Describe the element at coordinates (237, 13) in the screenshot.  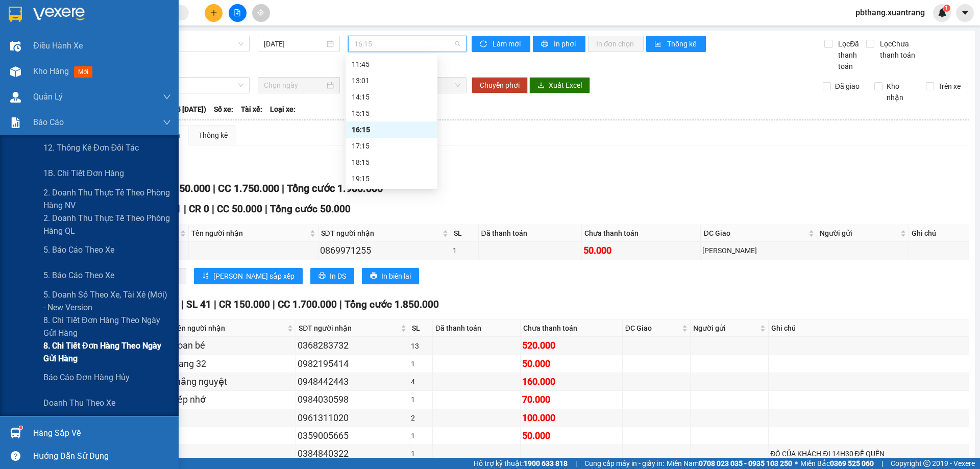
I see `button: file-add` at that location.